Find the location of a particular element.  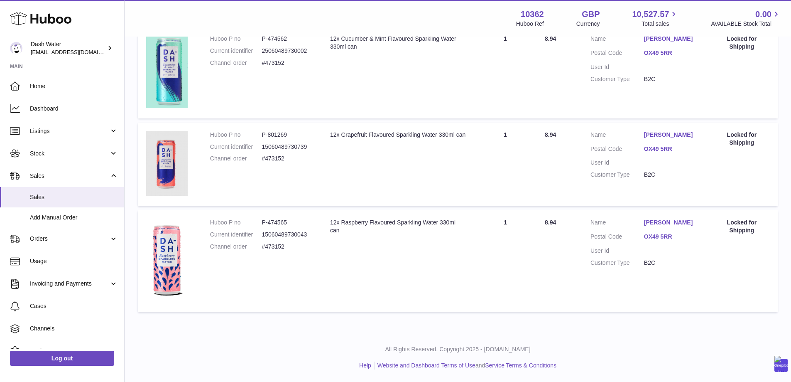

span: Home is located at coordinates (74, 86).